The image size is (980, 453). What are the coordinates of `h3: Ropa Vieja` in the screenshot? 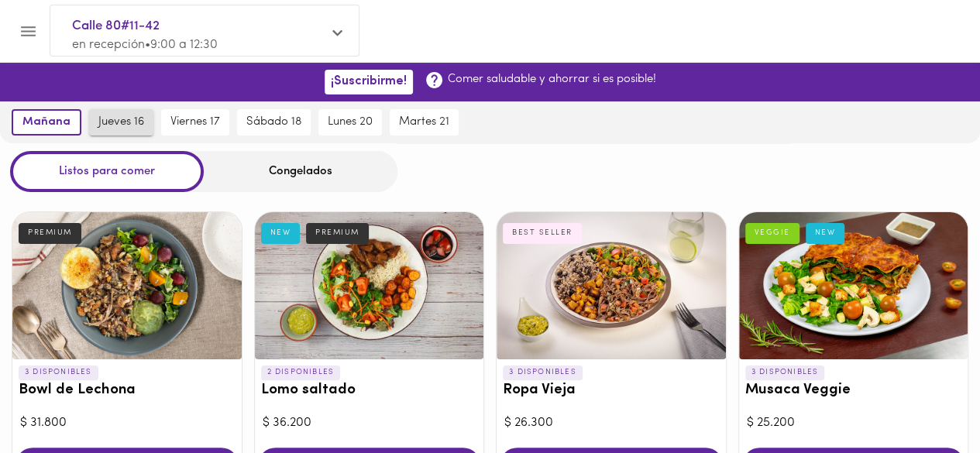 It's located at (611, 391).